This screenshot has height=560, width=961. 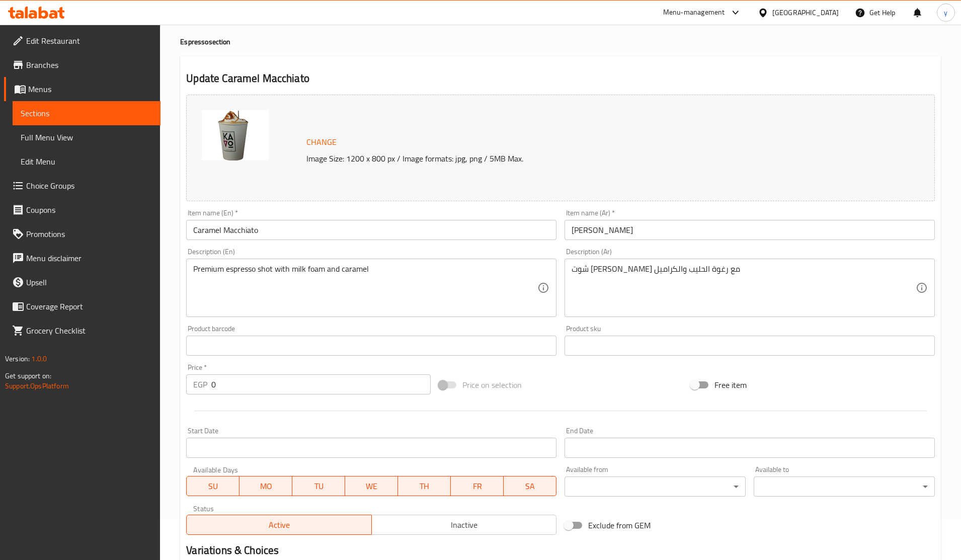 I want to click on a: Promotions, so click(x=82, y=234).